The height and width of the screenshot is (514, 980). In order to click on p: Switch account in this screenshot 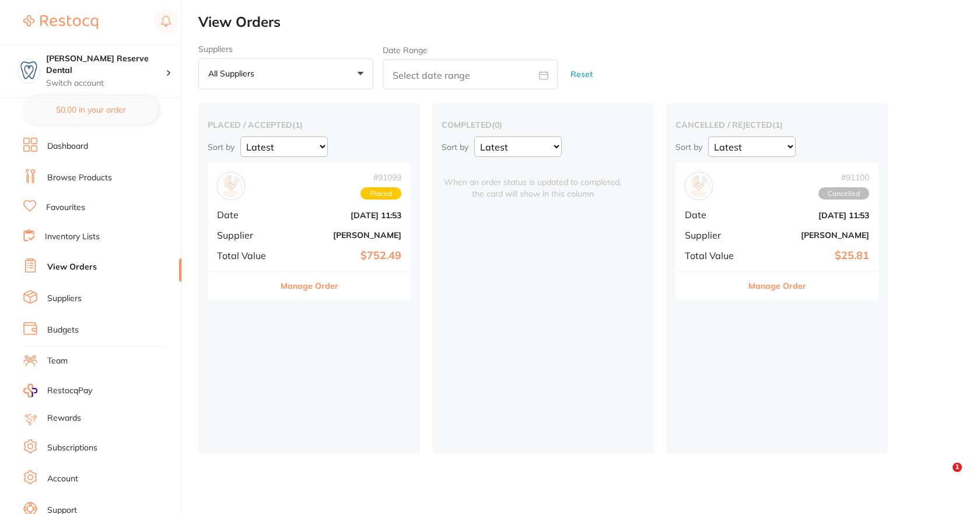, I will do `click(106, 84)`.